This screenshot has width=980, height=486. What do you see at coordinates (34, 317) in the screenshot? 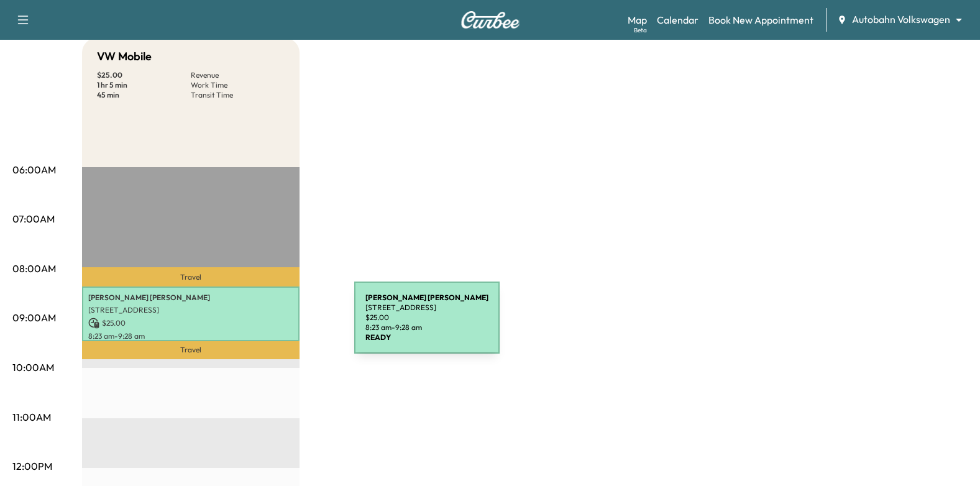
I see `p: 09:00AM` at bounding box center [34, 317].